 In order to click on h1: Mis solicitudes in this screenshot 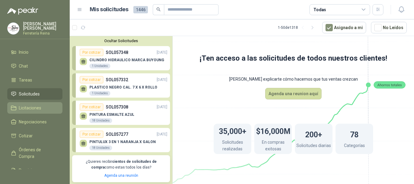, I will do `click(109, 9)`.